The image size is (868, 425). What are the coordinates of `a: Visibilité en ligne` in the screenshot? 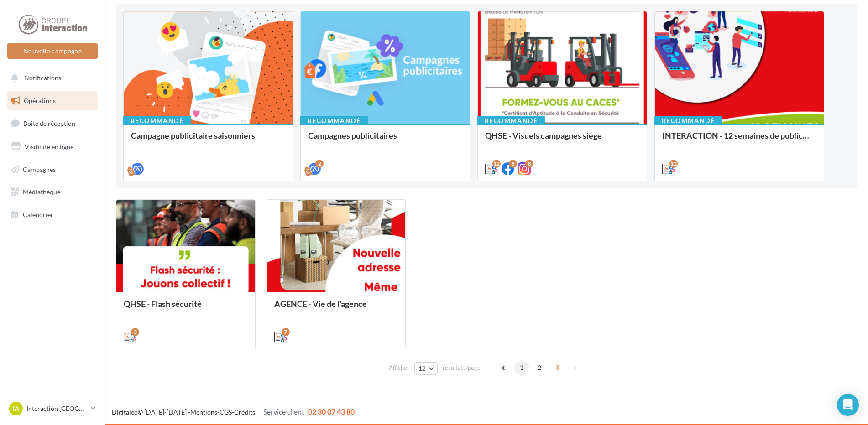 It's located at (52, 147).